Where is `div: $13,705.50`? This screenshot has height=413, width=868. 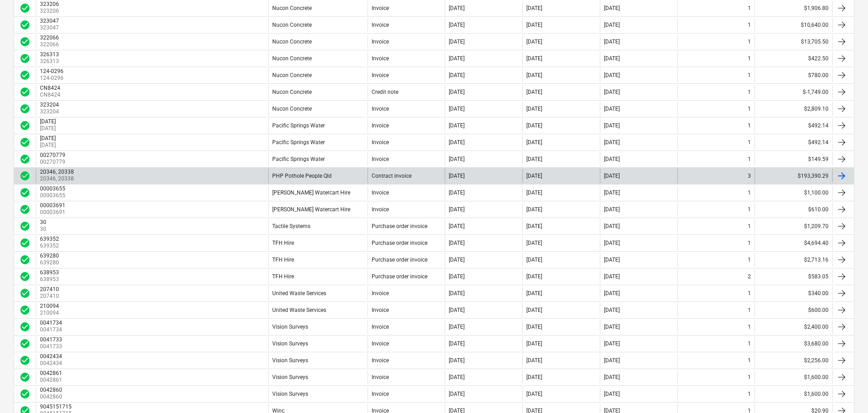
div: $13,705.50 is located at coordinates (793, 42).